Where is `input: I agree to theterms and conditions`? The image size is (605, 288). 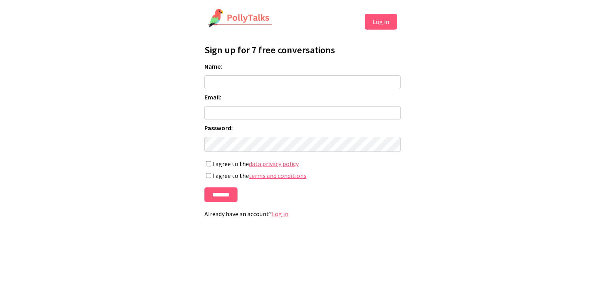 input: I agree to theterms and conditions is located at coordinates (209, 175).